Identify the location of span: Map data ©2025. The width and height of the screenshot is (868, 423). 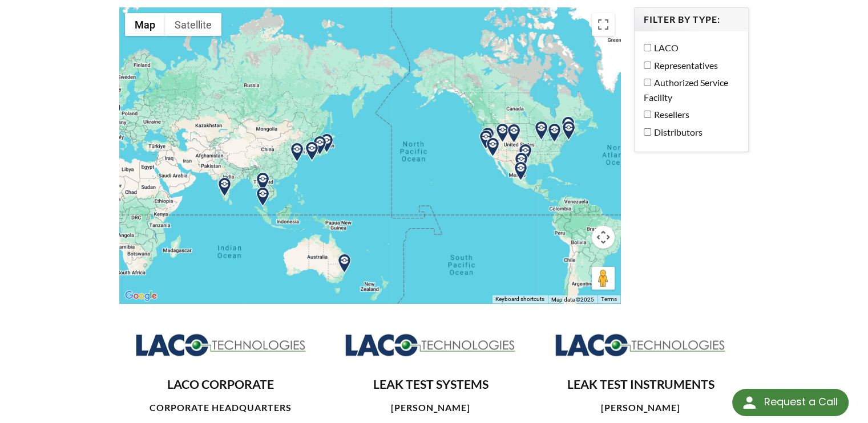
(572, 299).